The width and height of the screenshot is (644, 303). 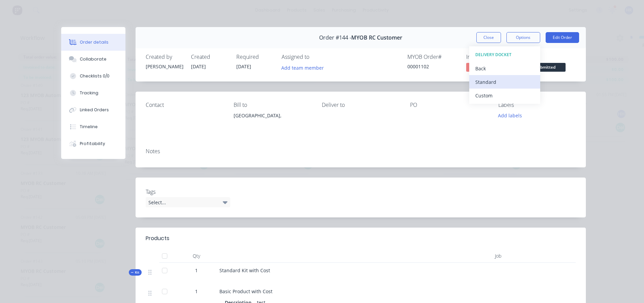 What do you see at coordinates (89, 93) in the screenshot?
I see `div: Tracking` at bounding box center [89, 93].